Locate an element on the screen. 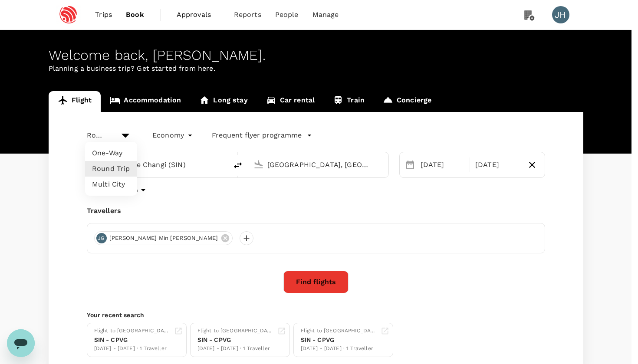  p: Your recent search is located at coordinates (316, 315).